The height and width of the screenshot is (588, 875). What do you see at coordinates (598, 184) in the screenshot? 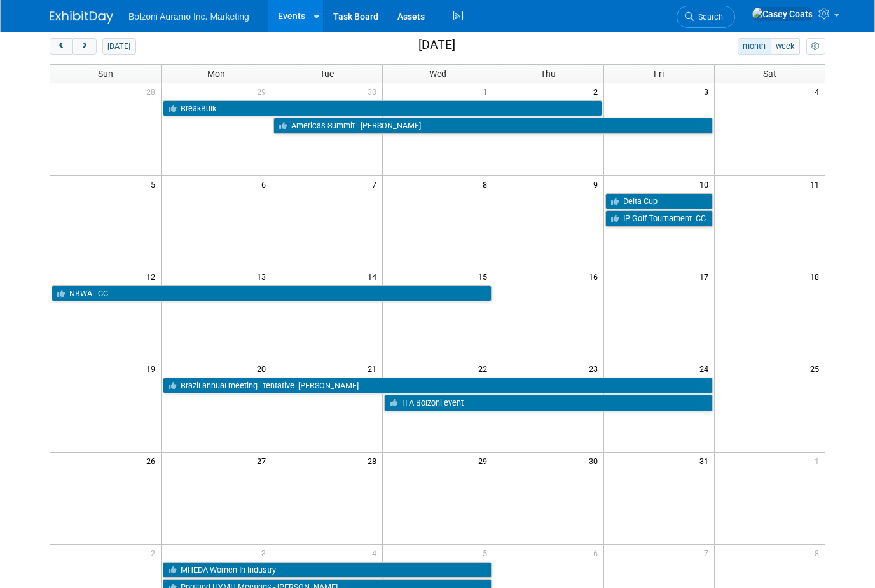
I see `span: 9` at bounding box center [598, 184].